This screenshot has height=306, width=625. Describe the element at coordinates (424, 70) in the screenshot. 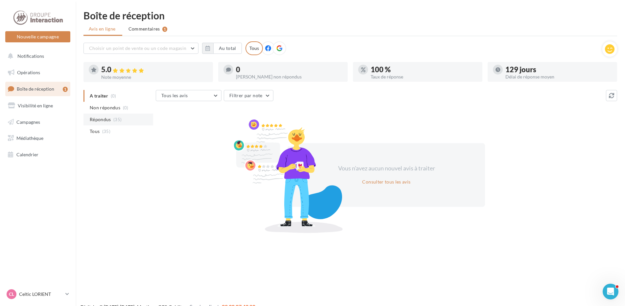

I see `div: 100 %` at that location.